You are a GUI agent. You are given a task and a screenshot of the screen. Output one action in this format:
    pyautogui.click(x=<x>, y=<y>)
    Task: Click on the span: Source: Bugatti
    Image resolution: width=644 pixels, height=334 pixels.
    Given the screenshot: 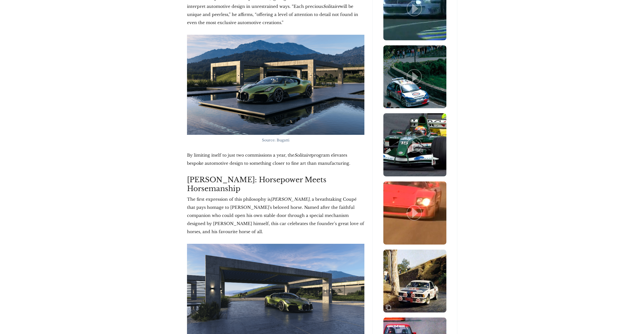 What is the action you would take?
    pyautogui.click(x=275, y=140)
    